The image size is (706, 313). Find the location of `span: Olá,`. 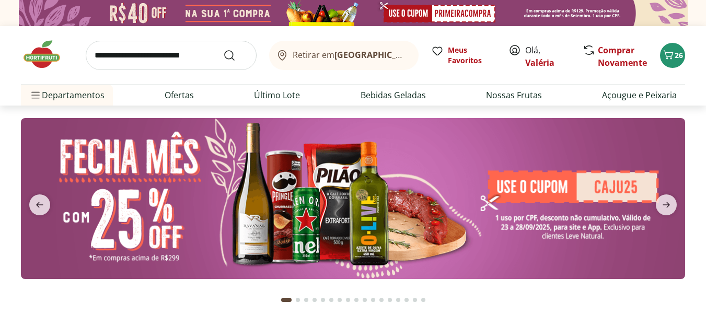

span: Olá, is located at coordinates (548, 56).